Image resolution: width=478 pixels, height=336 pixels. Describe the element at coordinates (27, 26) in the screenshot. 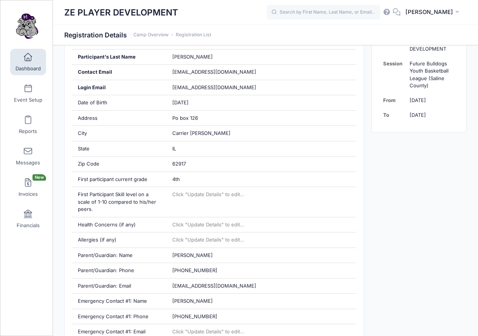

I see `a: ZE PLAYER DEVELOPMENT` at that location.